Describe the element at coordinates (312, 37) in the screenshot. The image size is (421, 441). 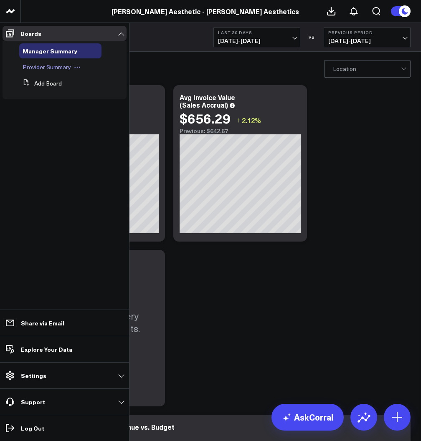
I see `div: VS` at that location.